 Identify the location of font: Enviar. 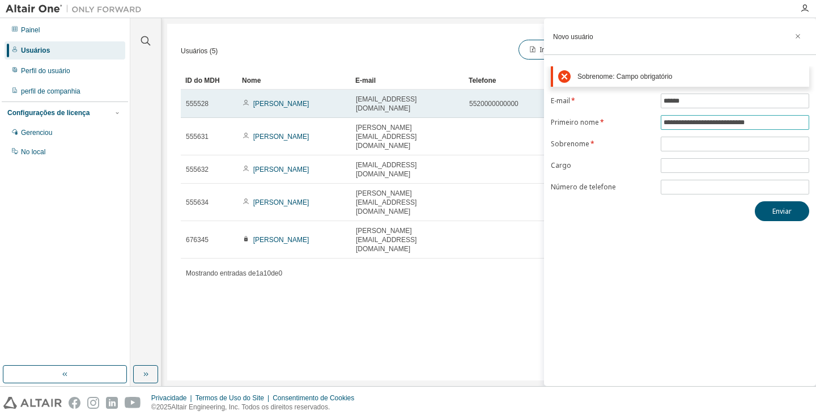
(782, 211).